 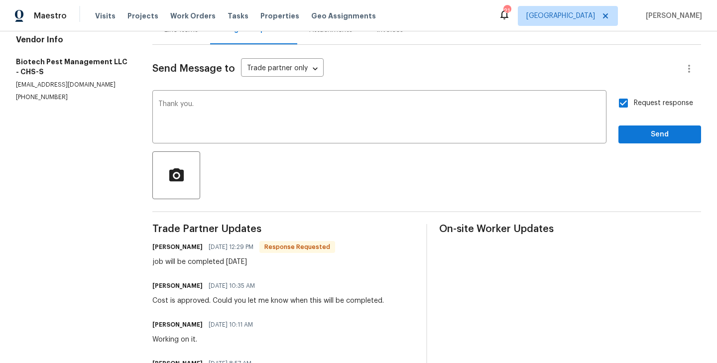 I want to click on span: Maestro, so click(x=50, y=16).